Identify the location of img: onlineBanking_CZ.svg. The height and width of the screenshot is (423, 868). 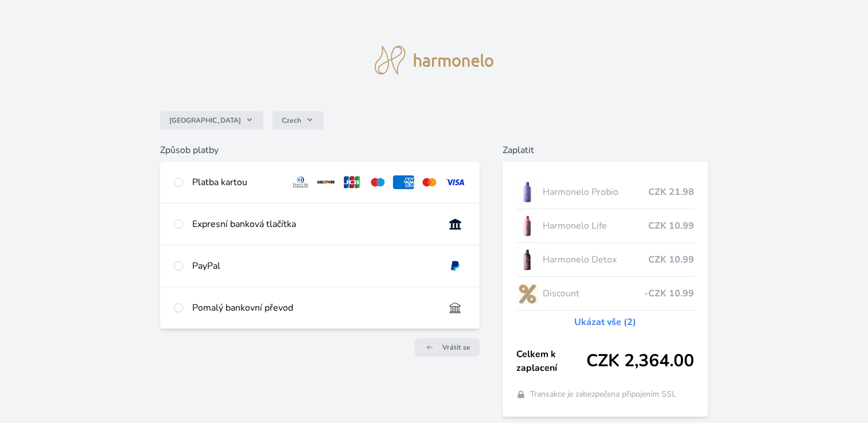
(455, 224).